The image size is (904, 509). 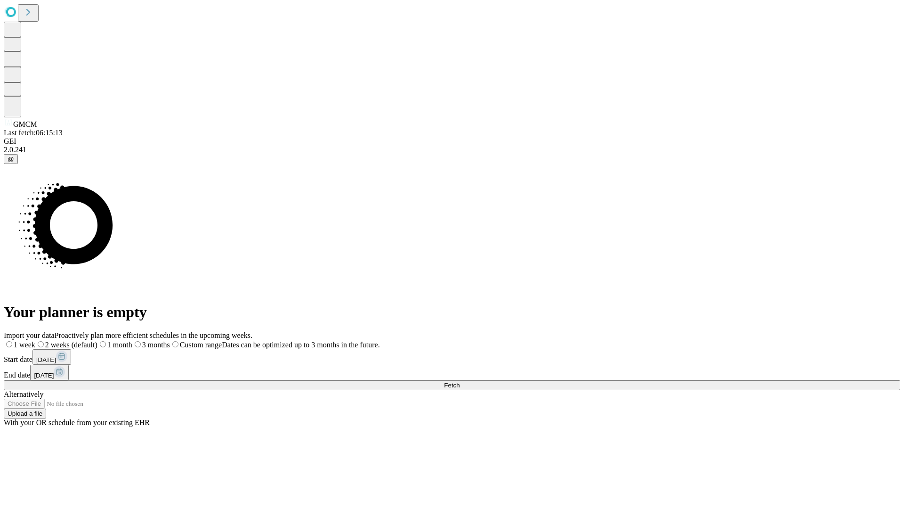 I want to click on span: Last fetch: 06:15:13, so click(x=33, y=132).